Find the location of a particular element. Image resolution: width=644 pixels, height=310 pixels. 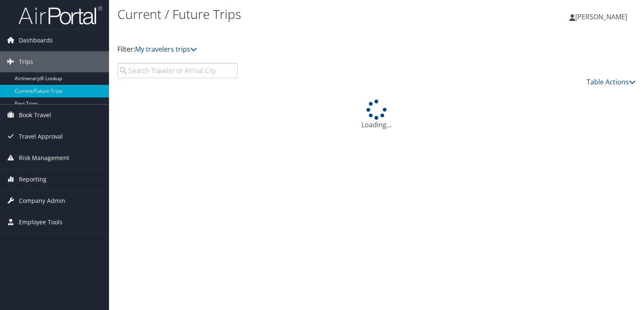

span: Book Travel is located at coordinates (35, 115).